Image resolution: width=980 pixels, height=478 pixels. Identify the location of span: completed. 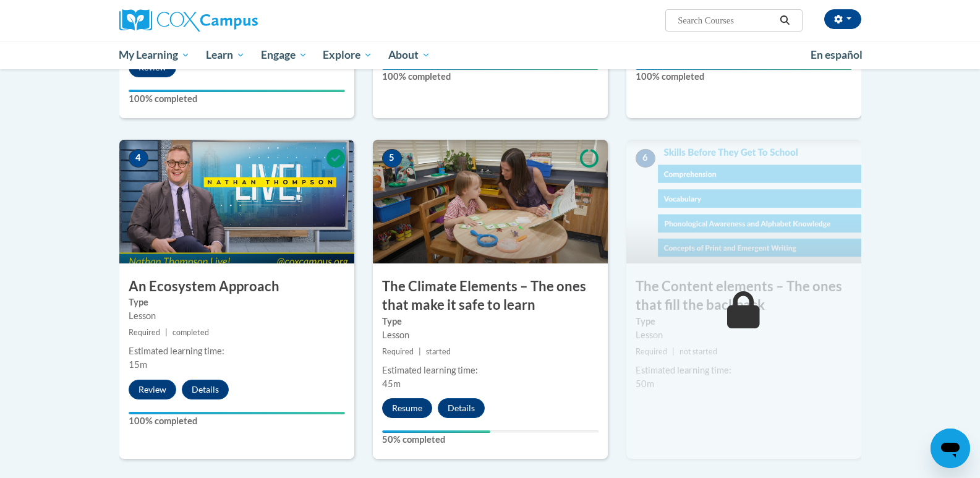
(190, 332).